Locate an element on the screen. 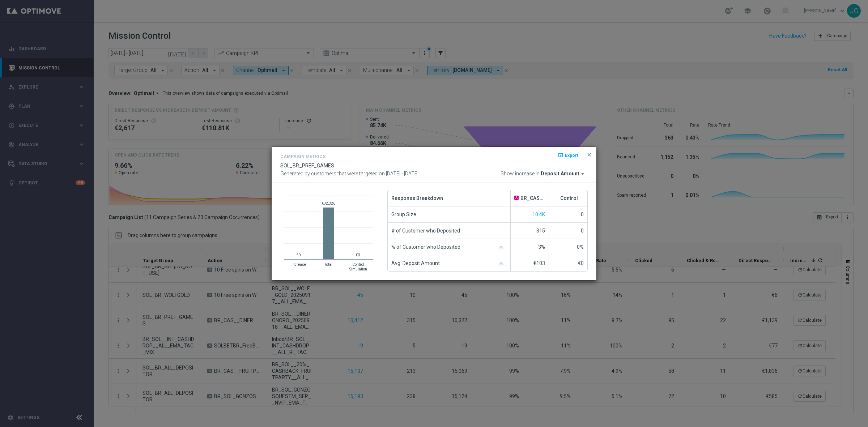 The height and width of the screenshot is (427, 868). button: open_in_browser Export is located at coordinates (568, 155).